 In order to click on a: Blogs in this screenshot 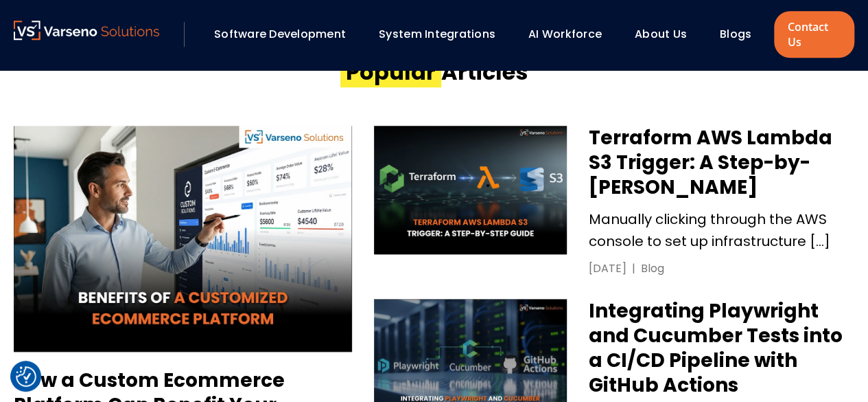, I will do `click(736, 34)`.